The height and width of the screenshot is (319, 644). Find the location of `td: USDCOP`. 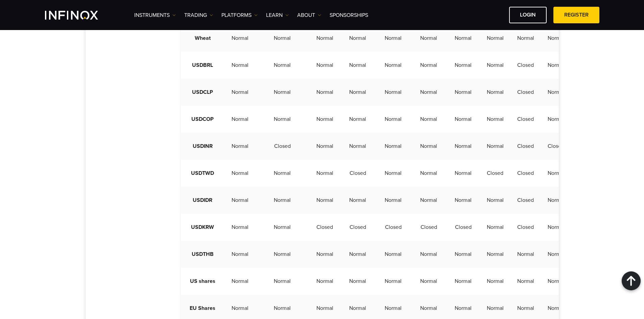

td: USDCOP is located at coordinates (202, 119).